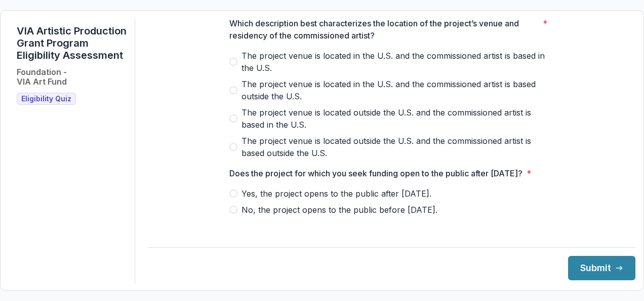 This screenshot has height=301, width=644. What do you see at coordinates (398, 90) in the screenshot?
I see `span: The project venue is located in the U.S. and the commissioned artist is based outside the U.S.` at bounding box center [398, 90].